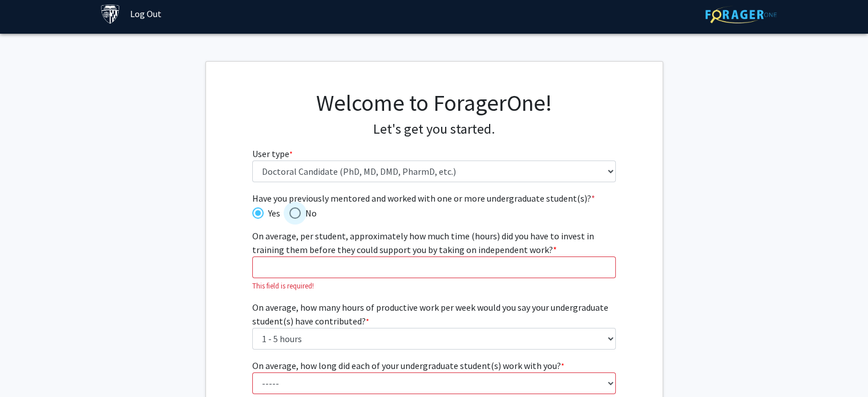  I want to click on span: Yes, so click(271, 213).